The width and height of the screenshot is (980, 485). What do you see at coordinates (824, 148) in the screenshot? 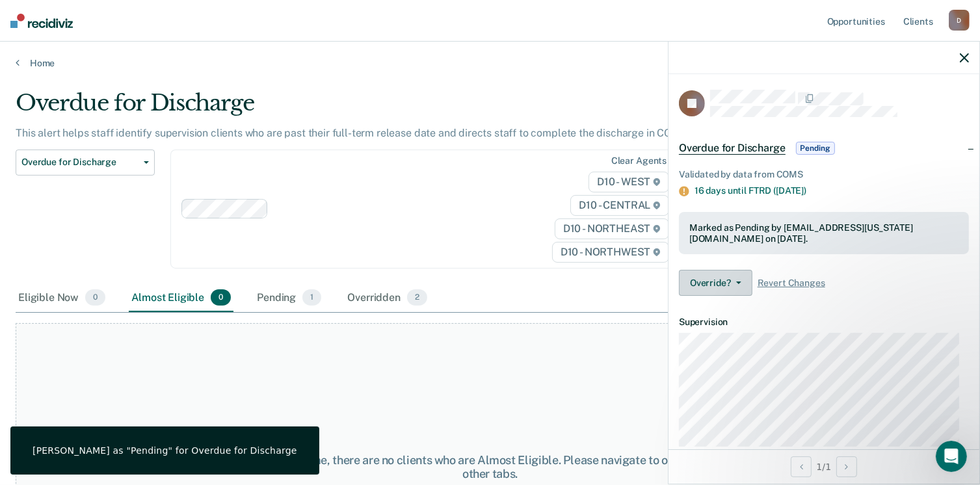
I see `div: Overdue for DischargePending` at bounding box center [824, 148].